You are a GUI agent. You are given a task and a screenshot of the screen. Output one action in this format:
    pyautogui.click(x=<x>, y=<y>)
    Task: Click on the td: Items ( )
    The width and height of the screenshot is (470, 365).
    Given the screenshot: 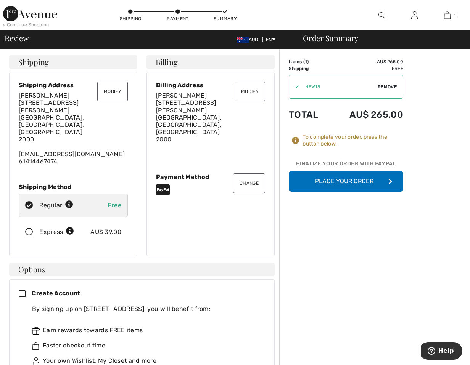 What is the action you would take?
    pyautogui.click(x=309, y=62)
    